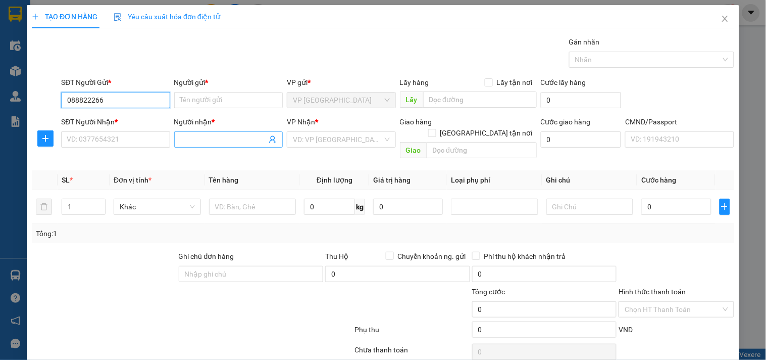 The height and width of the screenshot is (360, 766). Describe the element at coordinates (118, 17) in the screenshot. I see `img: icon` at that location.